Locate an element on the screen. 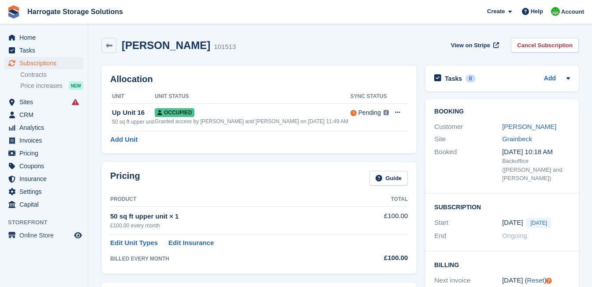  span: Account is located at coordinates (573, 12).